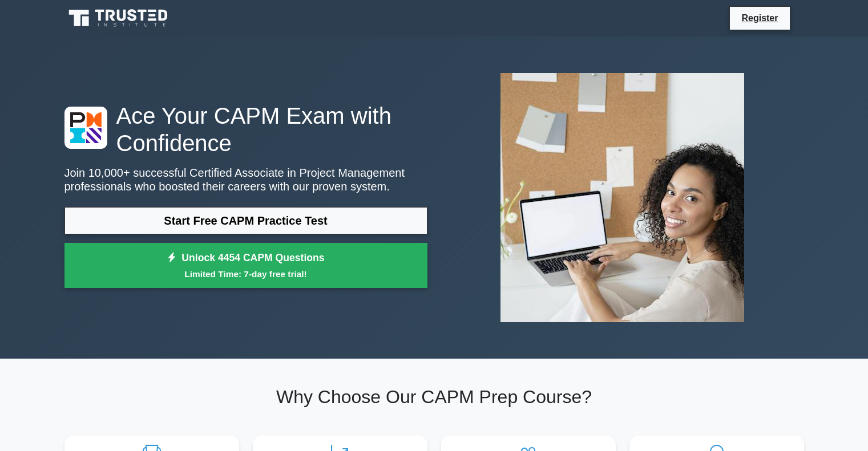 The image size is (868, 451). What do you see at coordinates (246, 130) in the screenshot?
I see `h1: Ace Your CAPM Exam with Confidence` at bounding box center [246, 130].